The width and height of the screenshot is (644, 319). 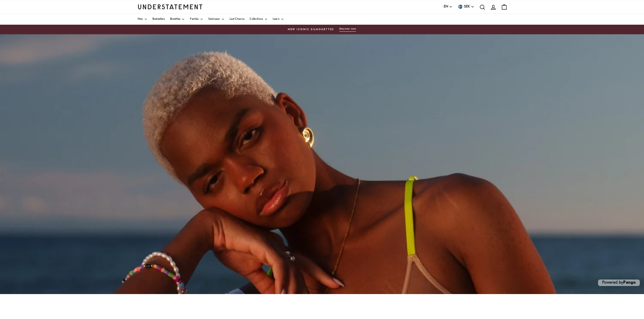 What do you see at coordinates (217, 20) in the screenshot?
I see `a: Swimwear` at bounding box center [217, 20].